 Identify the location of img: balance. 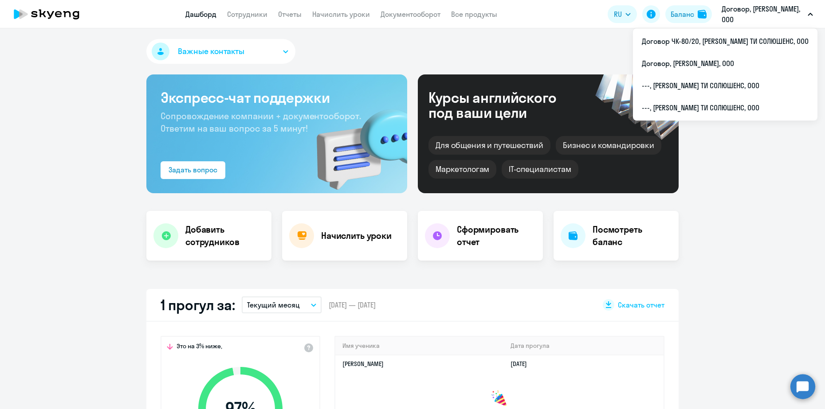
(702, 14).